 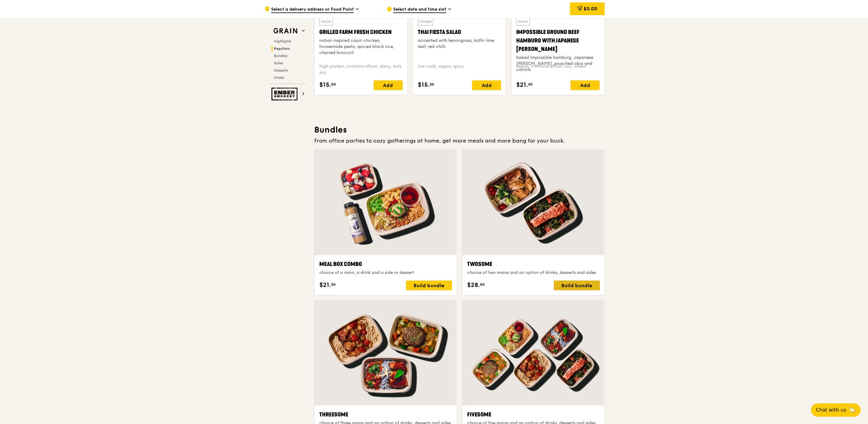 I want to click on span: Desserts, so click(x=281, y=71).